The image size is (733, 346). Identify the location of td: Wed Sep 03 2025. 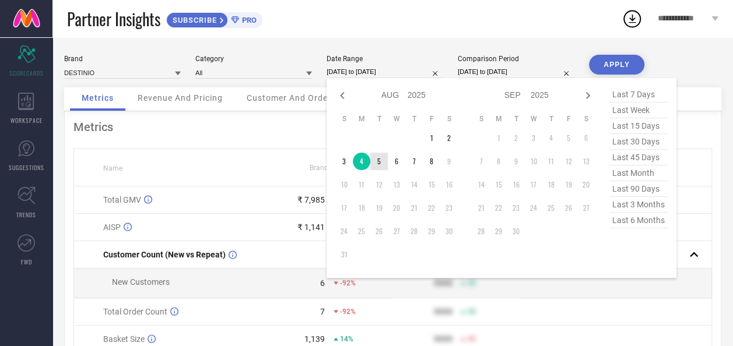
(533, 138).